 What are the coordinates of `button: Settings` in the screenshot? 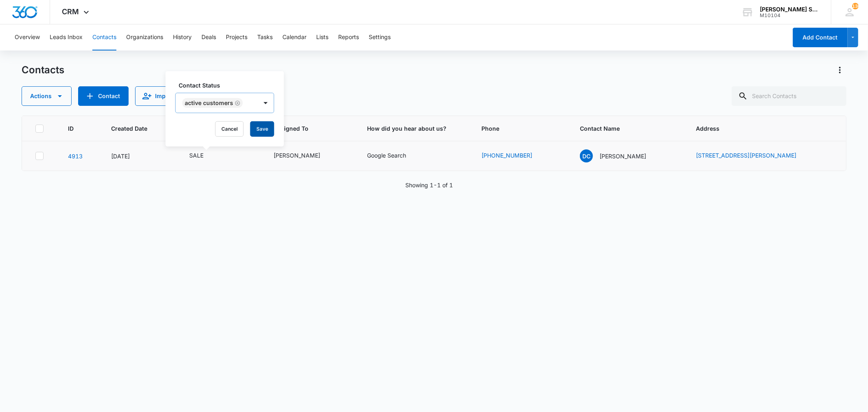 It's located at (380, 38).